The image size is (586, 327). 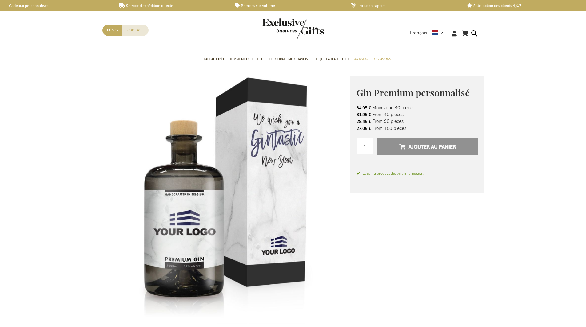 I want to click on a: Corporate Merchandise, so click(x=289, y=60).